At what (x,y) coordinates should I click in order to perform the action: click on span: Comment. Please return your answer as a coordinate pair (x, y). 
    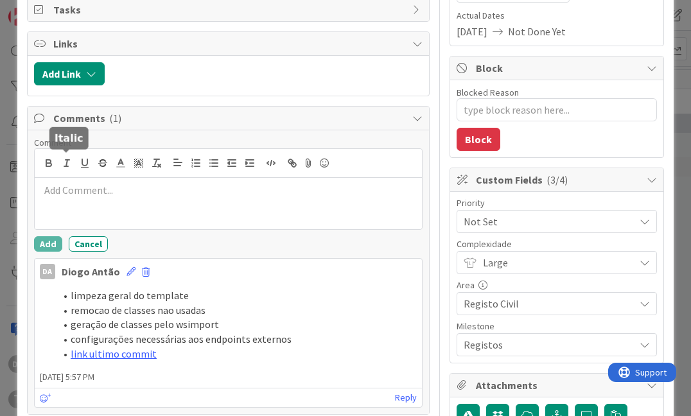
    Looking at the image, I should click on (53, 142).